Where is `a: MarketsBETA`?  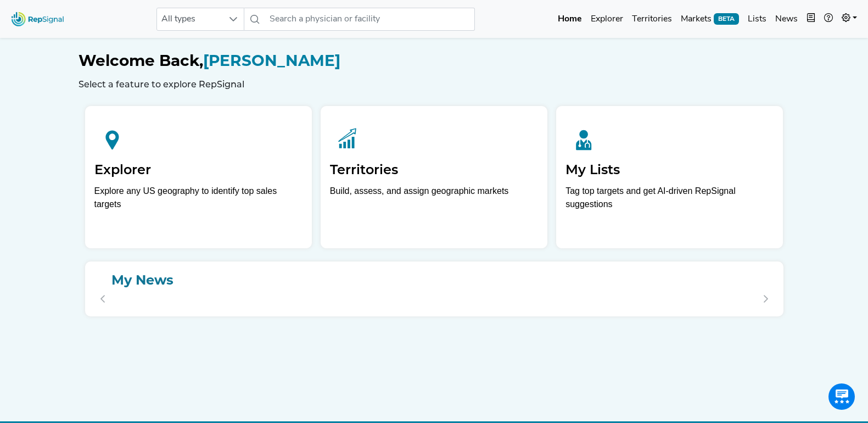
a: MarketsBETA is located at coordinates (710, 19).